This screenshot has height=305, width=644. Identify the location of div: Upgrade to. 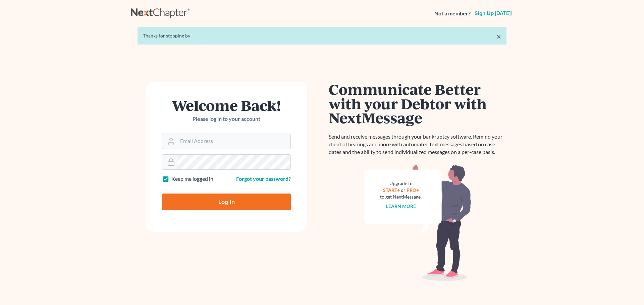
(401, 184).